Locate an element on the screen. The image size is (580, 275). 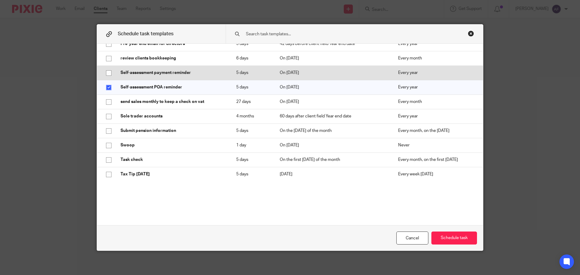
p: 60 days after client field Year end date is located at coordinates (333, 116).